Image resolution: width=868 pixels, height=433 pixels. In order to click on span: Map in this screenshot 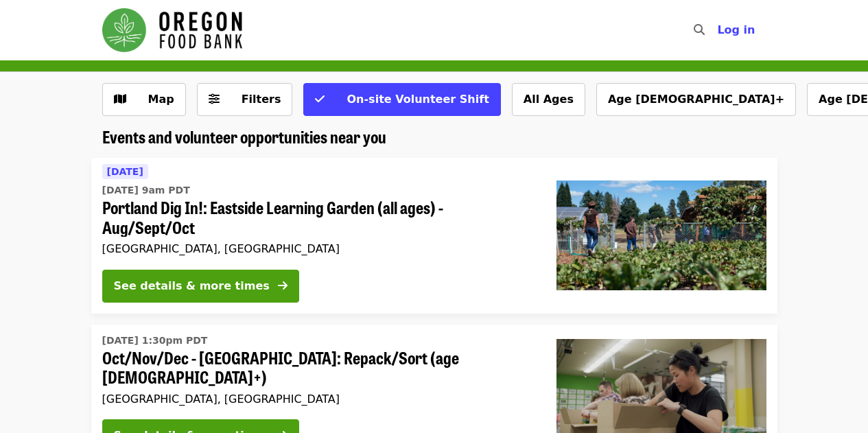, I will do `click(161, 99)`.